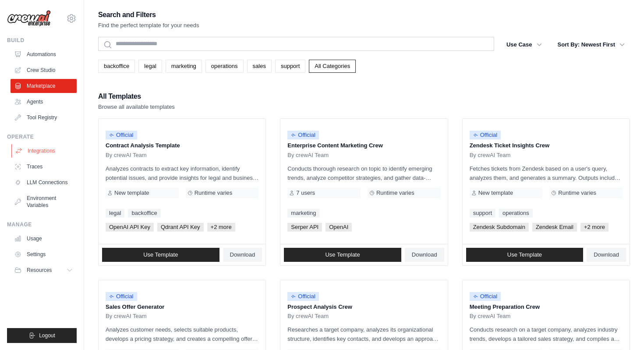 This screenshot has height=350, width=644. What do you see at coordinates (43, 70) in the screenshot?
I see `a: Crew Studio` at bounding box center [43, 70].